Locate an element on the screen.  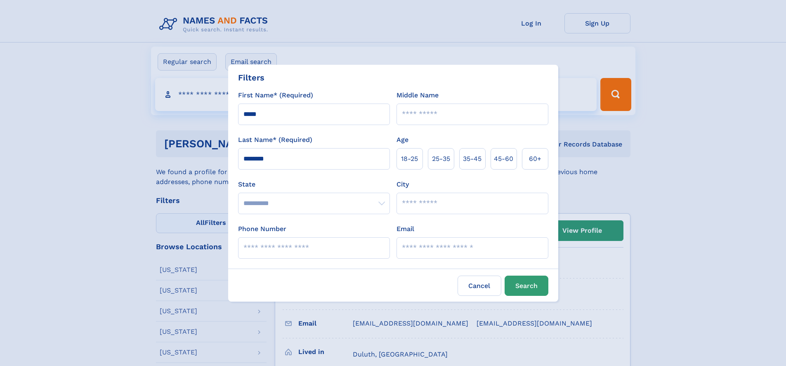
button: Search is located at coordinates (526, 285).